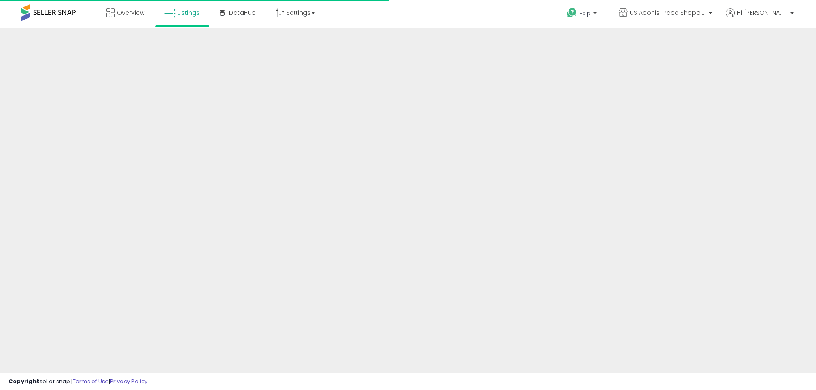 This screenshot has width=816, height=390. Describe the element at coordinates (582, 14) in the screenshot. I see `a: Help` at that location.